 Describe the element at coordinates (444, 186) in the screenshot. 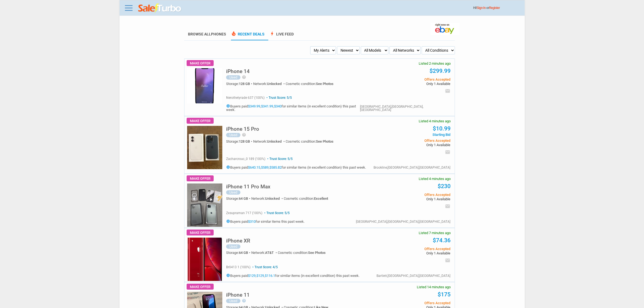

I see `a: $230` at that location.